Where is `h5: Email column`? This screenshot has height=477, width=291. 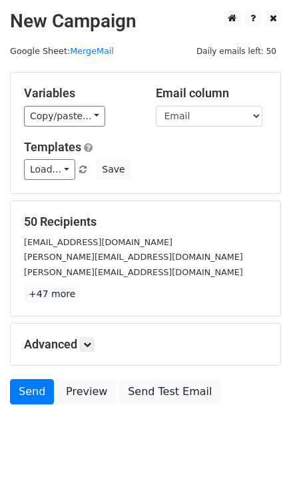 h5: Email column is located at coordinates (212, 93).